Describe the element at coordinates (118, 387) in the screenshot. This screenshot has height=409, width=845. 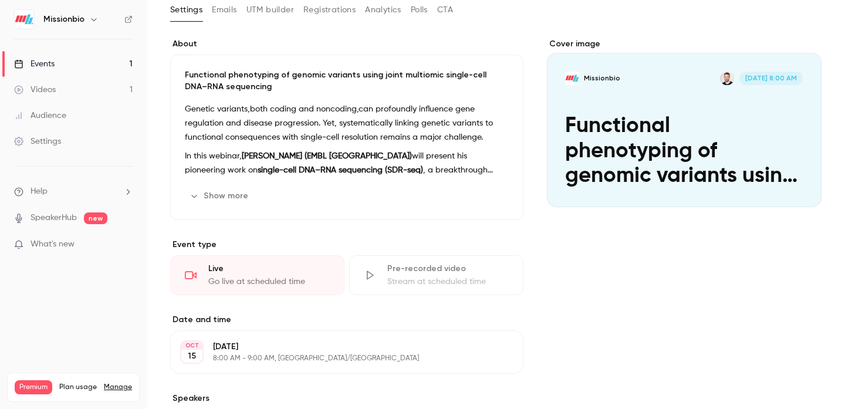
I see `a: Manage` at that location.